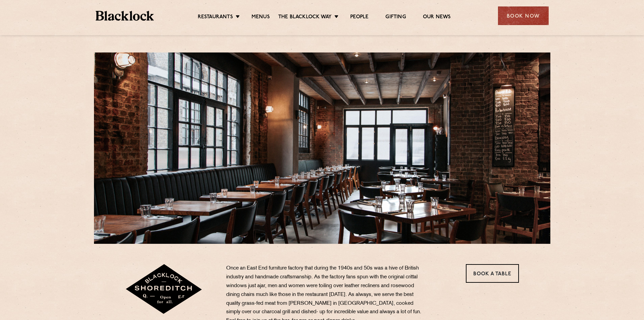 This screenshot has width=644, height=320. I want to click on div: Book Now, so click(523, 16).